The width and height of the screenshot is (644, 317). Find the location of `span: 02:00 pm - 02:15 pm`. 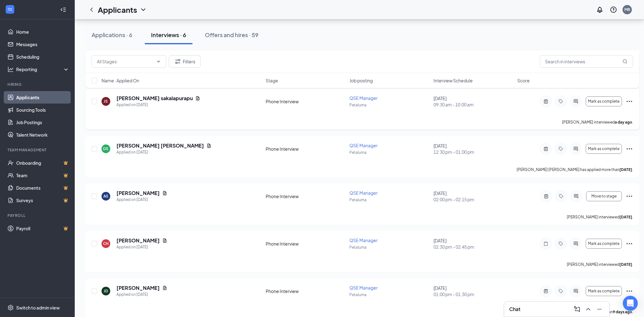

span: 02:00 pm - 02:15 pm is located at coordinates (473, 200).